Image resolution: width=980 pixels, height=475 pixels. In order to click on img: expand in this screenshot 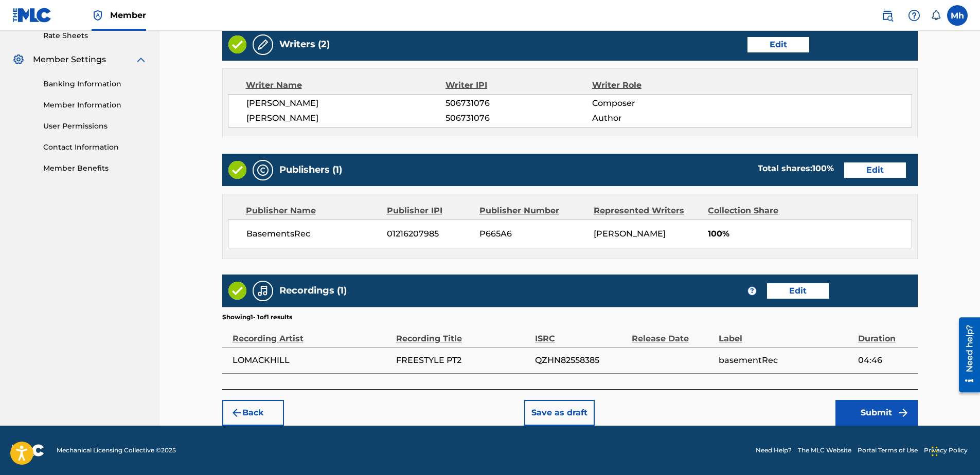, I will do `click(141, 60)`.